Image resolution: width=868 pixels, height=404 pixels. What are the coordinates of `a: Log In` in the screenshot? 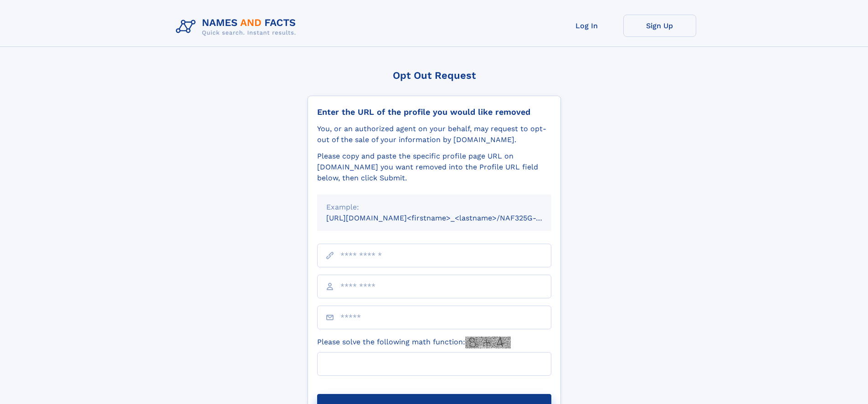 It's located at (587, 26).